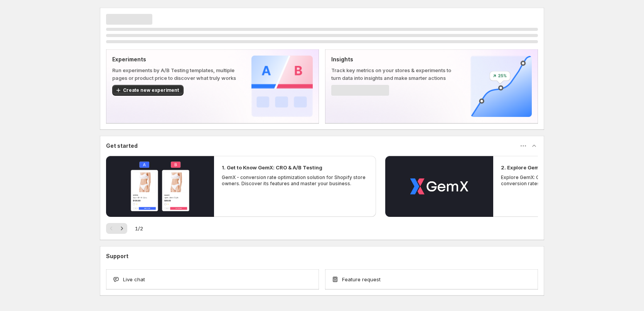  I want to click on p: GemX - conversion rate optimization solution for Shopify store owners. Discover its features and ..., so click(295, 180).